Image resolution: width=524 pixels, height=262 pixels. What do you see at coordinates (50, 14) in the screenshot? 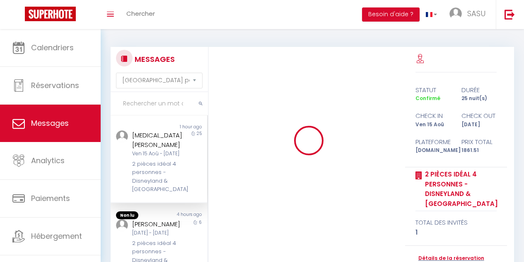
I see `img: Super Booking` at bounding box center [50, 14].